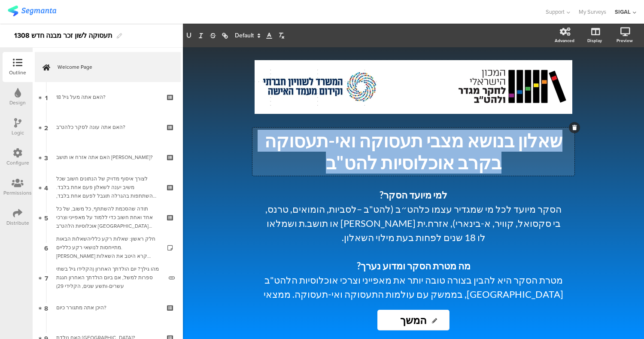 The image size is (644, 339). What do you see at coordinates (414, 223) in the screenshot?
I see `p: הסקר מיועד לכל מי שמגדיר עצמו כלהט״ב (להט"ב –לסביות, הומואים, טרנס, בי סקסואל, קוויר, א-בינארי), ...` at bounding box center [414, 223].